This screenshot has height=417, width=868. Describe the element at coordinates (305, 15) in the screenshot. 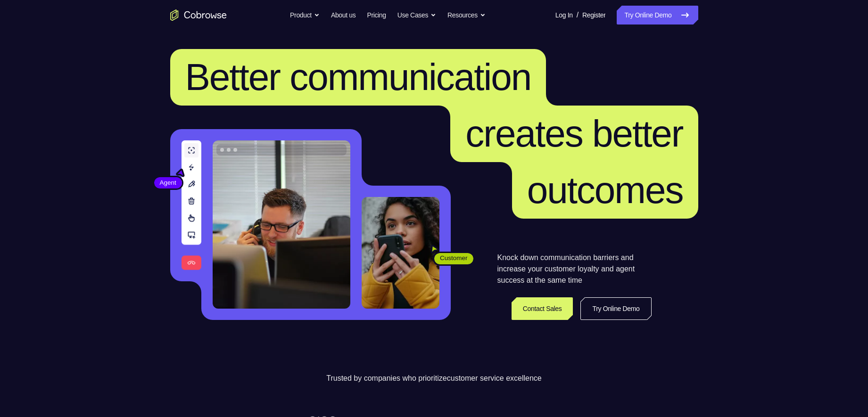

I see `button: Product` at that location.